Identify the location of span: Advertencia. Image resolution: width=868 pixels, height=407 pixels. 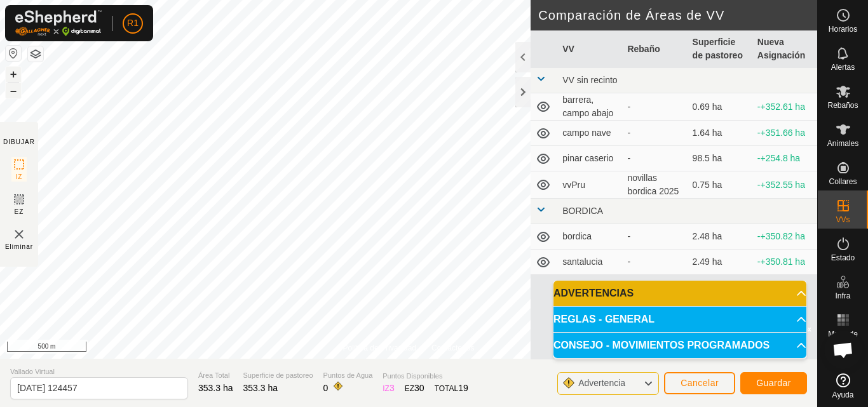
(602, 383).